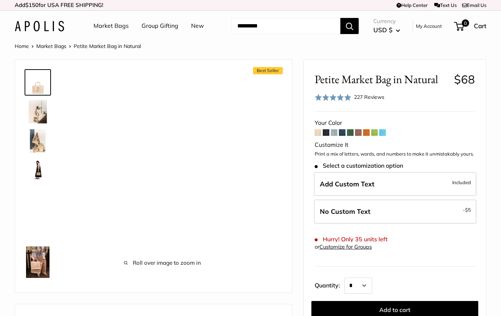 Image resolution: width=501 pixels, height=316 pixels. Describe the element at coordinates (383, 30) in the screenshot. I see `span: USD $` at that location.